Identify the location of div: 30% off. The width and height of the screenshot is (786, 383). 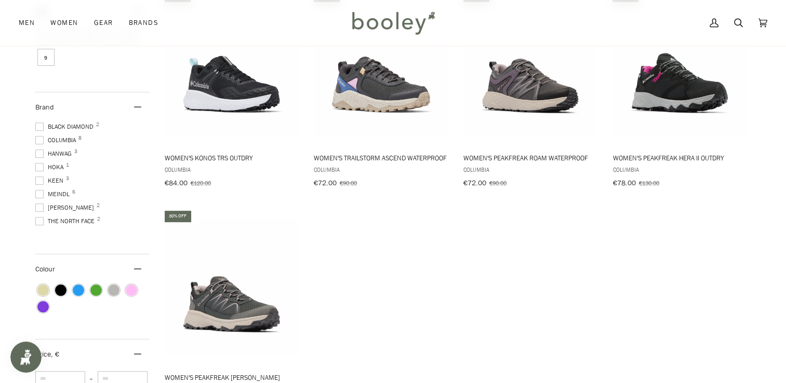
(178, 216).